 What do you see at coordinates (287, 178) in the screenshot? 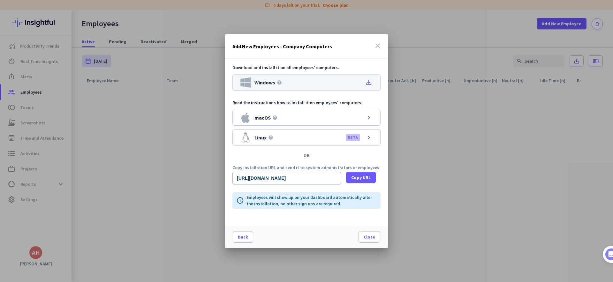
I see `input: Public download URL` at bounding box center [287, 178].